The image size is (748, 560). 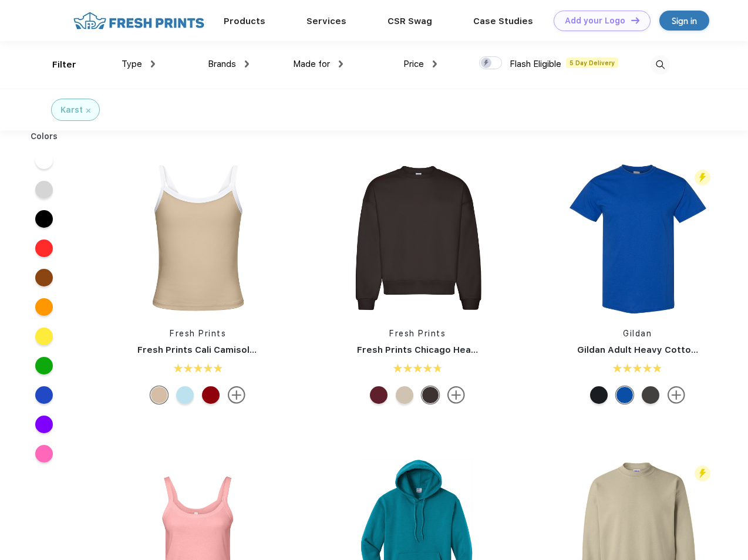 What do you see at coordinates (635, 20) in the screenshot?
I see `img: DT` at bounding box center [635, 20].